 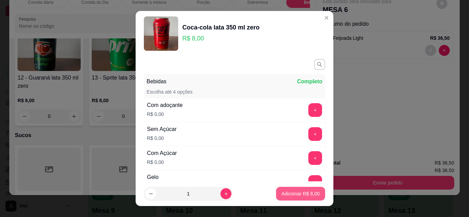 I want to click on p: Bebidas, so click(x=157, y=82).